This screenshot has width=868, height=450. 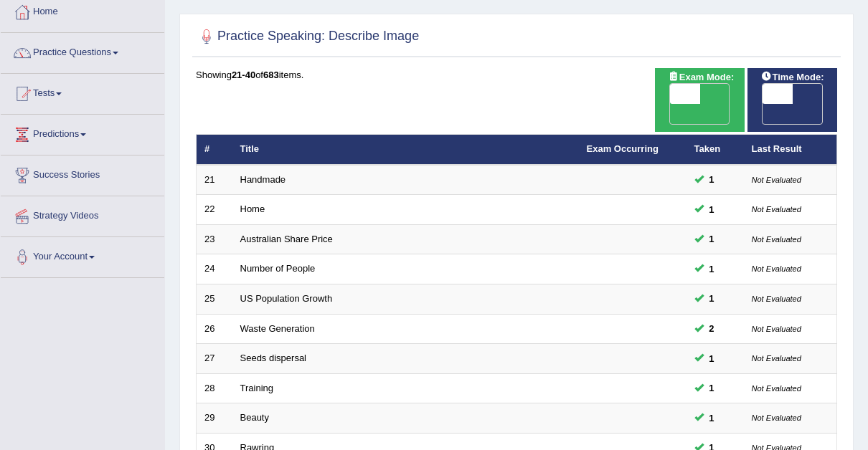 I want to click on a: Predictions, so click(x=82, y=133).